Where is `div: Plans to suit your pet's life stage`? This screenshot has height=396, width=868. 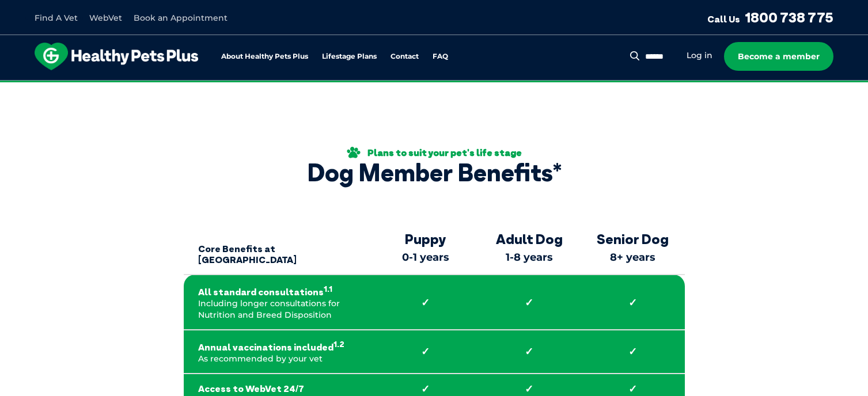 div: Plans to suit your pet's life stage is located at coordinates (434, 152).